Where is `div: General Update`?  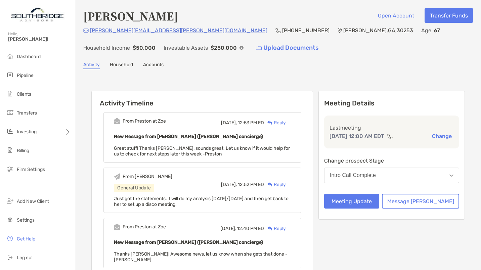
div: General Update is located at coordinates (134, 188).